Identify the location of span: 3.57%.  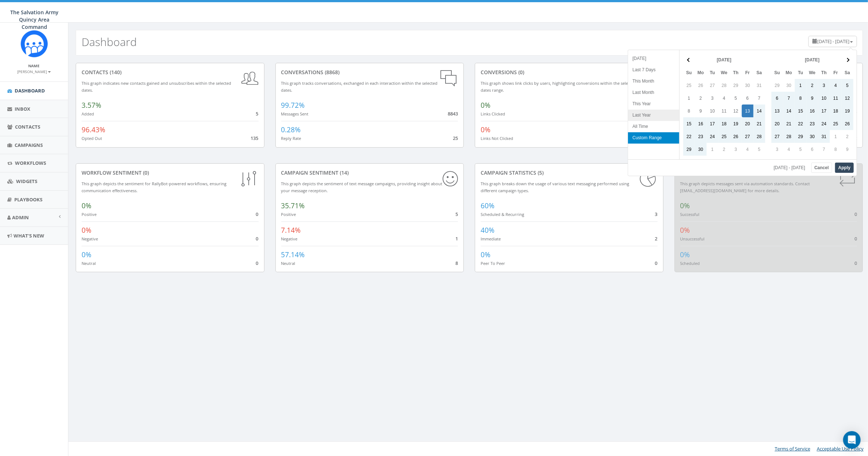
(91, 105).